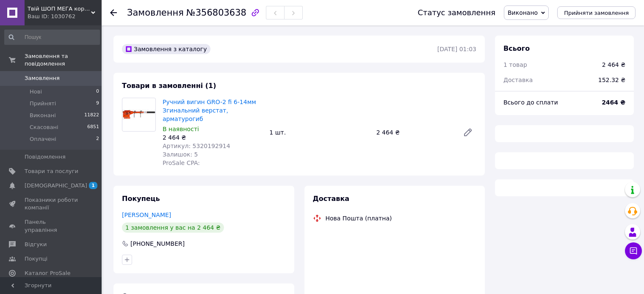  Describe the element at coordinates (523, 13) in the screenshot. I see `span: Виконано` at that location.